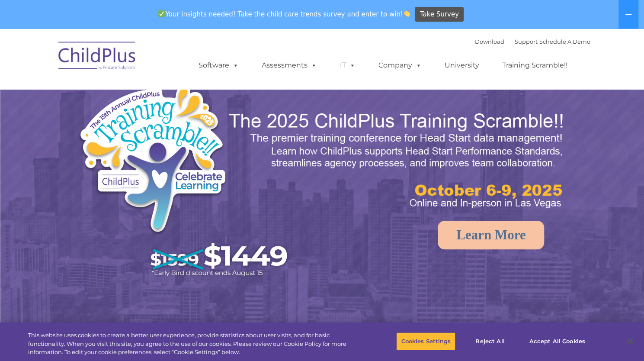  What do you see at coordinates (138, 96) in the screenshot?
I see `span: Phone number` at bounding box center [138, 96].